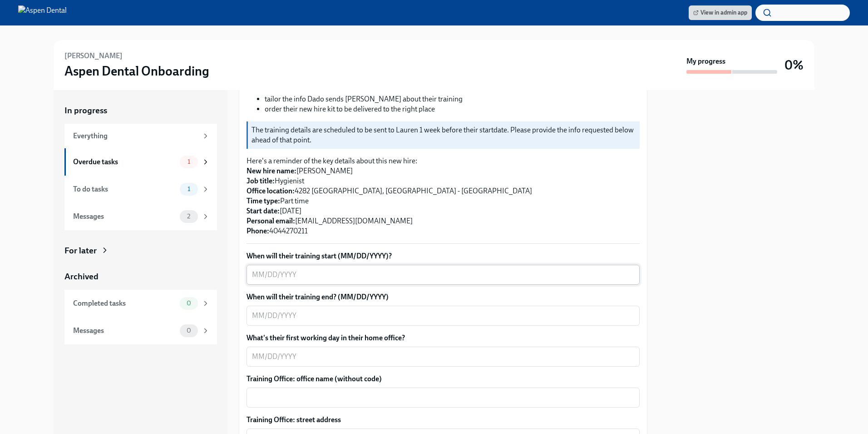 This screenshot has height=434, width=868. I want to click on div: To do tasks, so click(124, 189).